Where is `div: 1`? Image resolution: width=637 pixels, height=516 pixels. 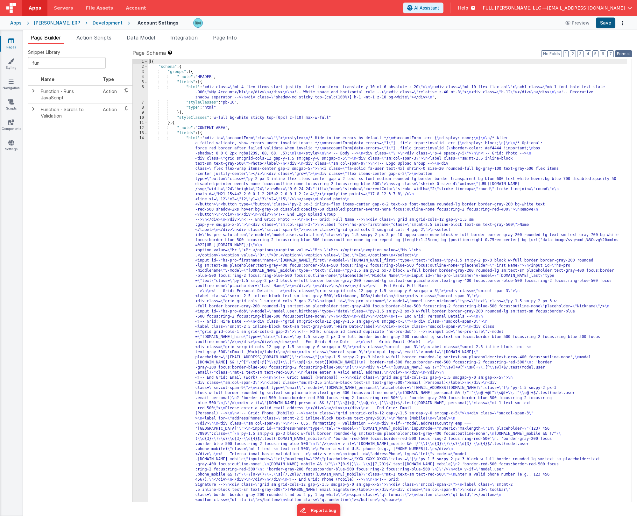
div: 1 is located at coordinates (140, 62).